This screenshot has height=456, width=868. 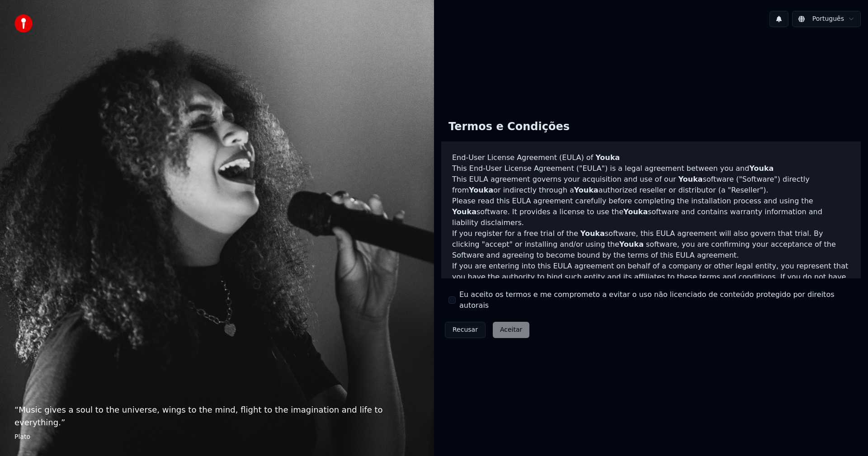 What do you see at coordinates (651, 158) in the screenshot?
I see `h3: End-User License Agreement (EULA) of` at bounding box center [651, 158].